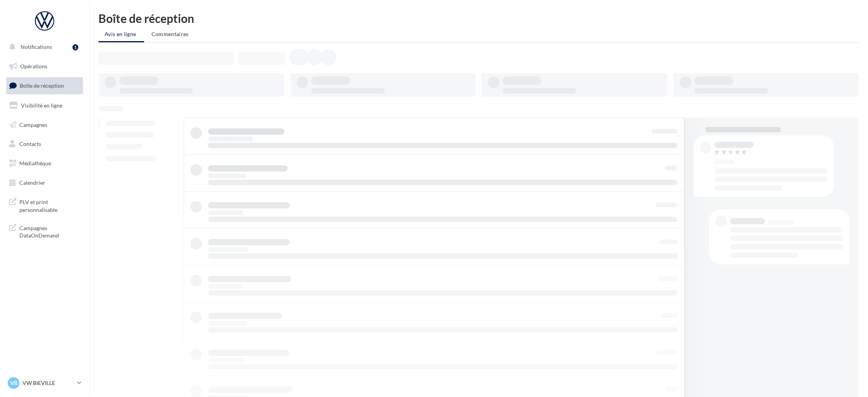  Describe the element at coordinates (45, 66) in the screenshot. I see `a: Opérations` at that location.